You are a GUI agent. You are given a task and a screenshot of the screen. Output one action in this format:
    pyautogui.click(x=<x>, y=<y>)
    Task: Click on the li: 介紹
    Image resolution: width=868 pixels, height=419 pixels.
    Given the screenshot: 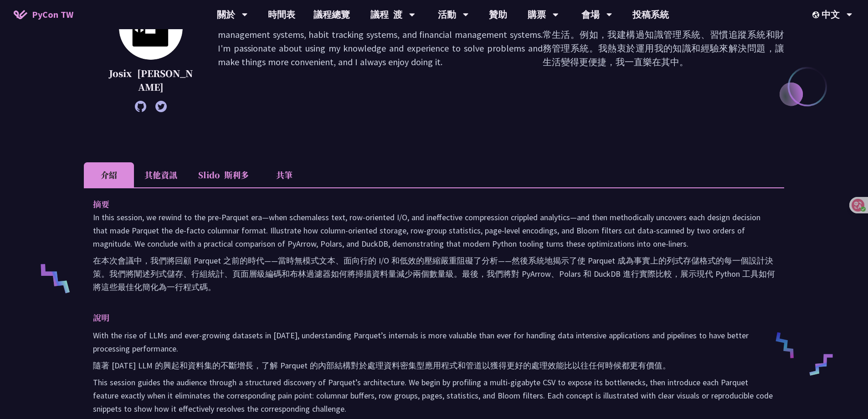 What is the action you would take?
    pyautogui.click(x=109, y=175)
    